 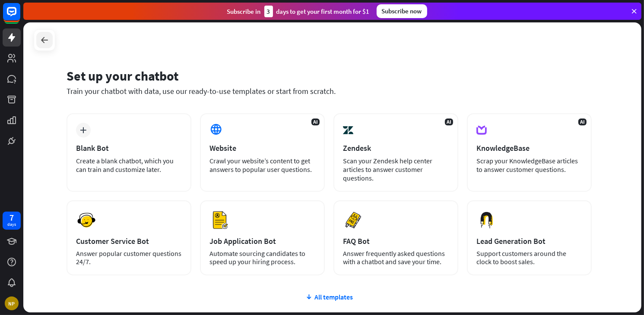 What do you see at coordinates (262, 241) in the screenshot?
I see `div: Job Application Bot` at bounding box center [262, 241].